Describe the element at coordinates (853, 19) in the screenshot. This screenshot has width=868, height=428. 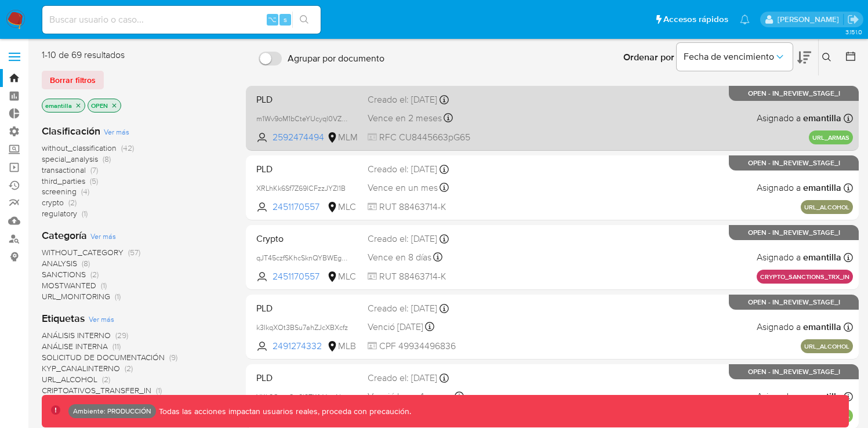
I see `a: Salir` at that location.